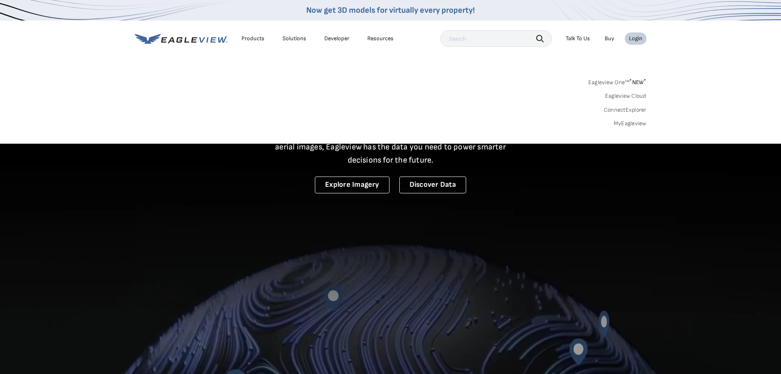 The width and height of the screenshot is (781, 374). Describe the element at coordinates (352, 185) in the screenshot. I see `a: Explore Imagery` at that location.